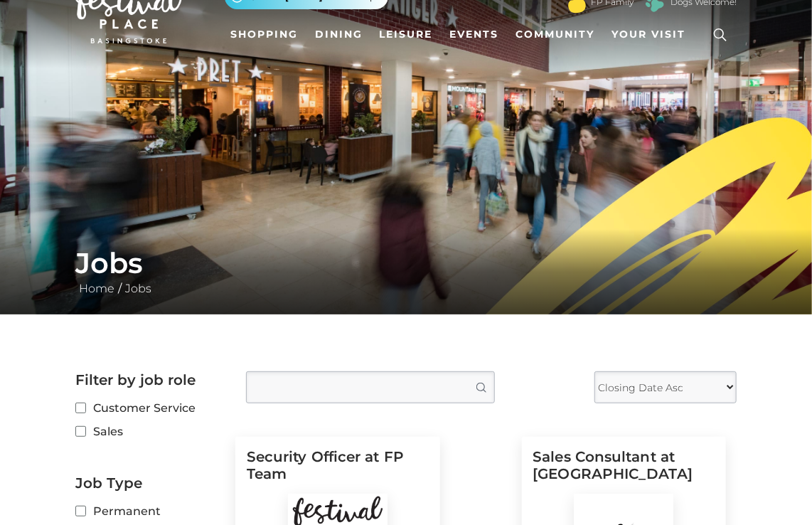 The height and width of the screenshot is (525, 812). Describe the element at coordinates (97, 288) in the screenshot. I see `a: Home` at that location.